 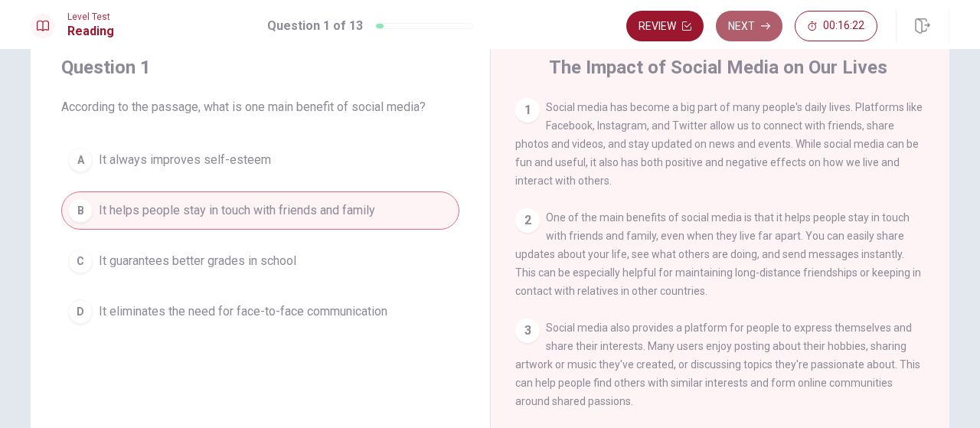 What do you see at coordinates (90, 17) in the screenshot?
I see `span: Level Test` at bounding box center [90, 17].